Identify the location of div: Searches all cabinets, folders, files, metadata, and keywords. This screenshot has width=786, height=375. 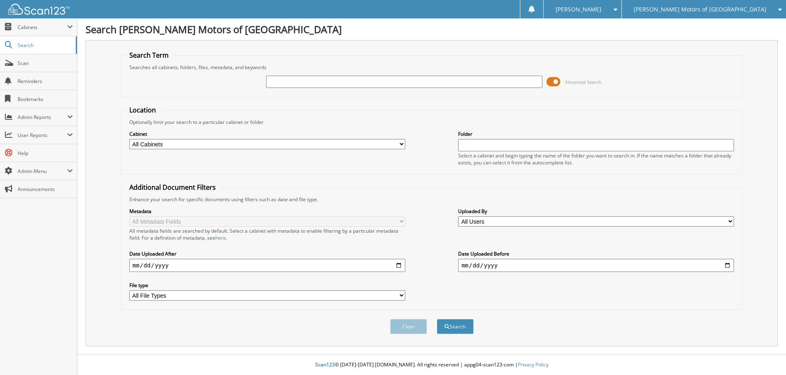
(432, 67).